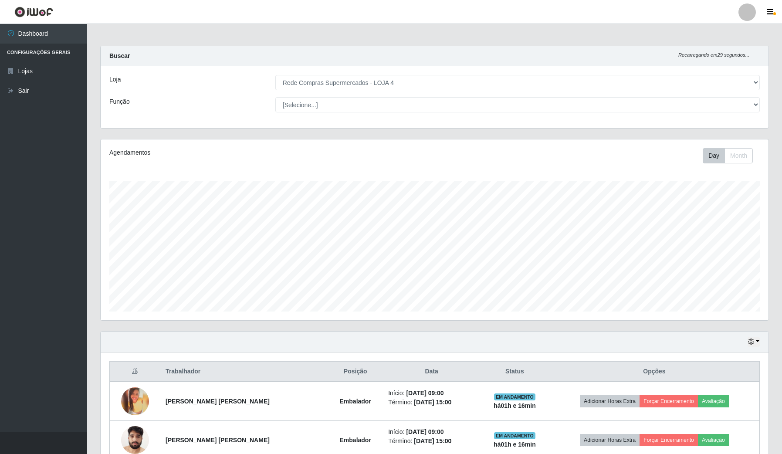 The width and height of the screenshot is (782, 454). I want to click on label: Loja, so click(115, 79).